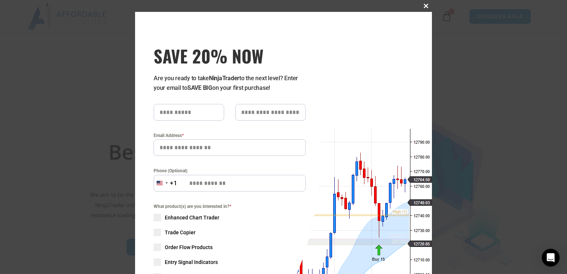 This screenshot has width=567, height=274. Describe the element at coordinates (230, 206) in the screenshot. I see `span: What product(s) are you interested in?` at that location.